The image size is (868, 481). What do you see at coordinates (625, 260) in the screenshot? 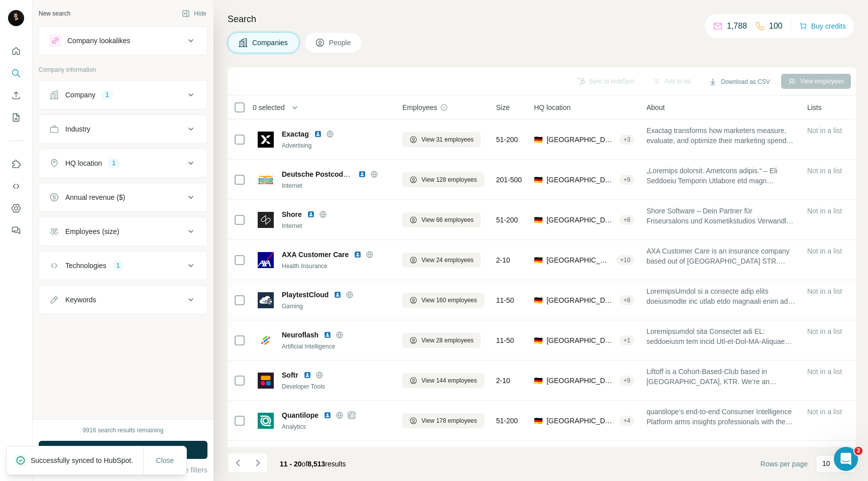
I see `div: + 10` at bounding box center [625, 260].